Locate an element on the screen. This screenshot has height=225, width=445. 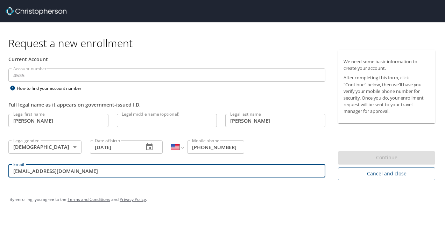
button: Cancel and close is located at coordinates (387, 174).